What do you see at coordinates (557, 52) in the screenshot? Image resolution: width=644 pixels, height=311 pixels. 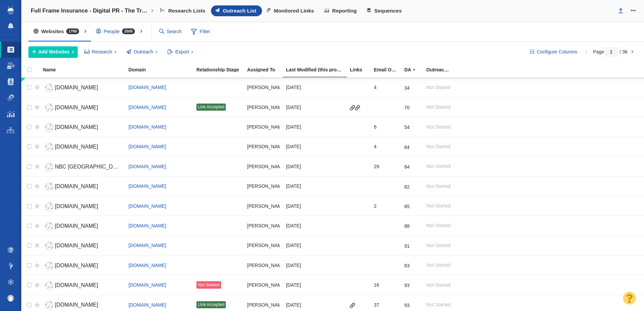 I see `span: Configure Columns` at bounding box center [557, 52].